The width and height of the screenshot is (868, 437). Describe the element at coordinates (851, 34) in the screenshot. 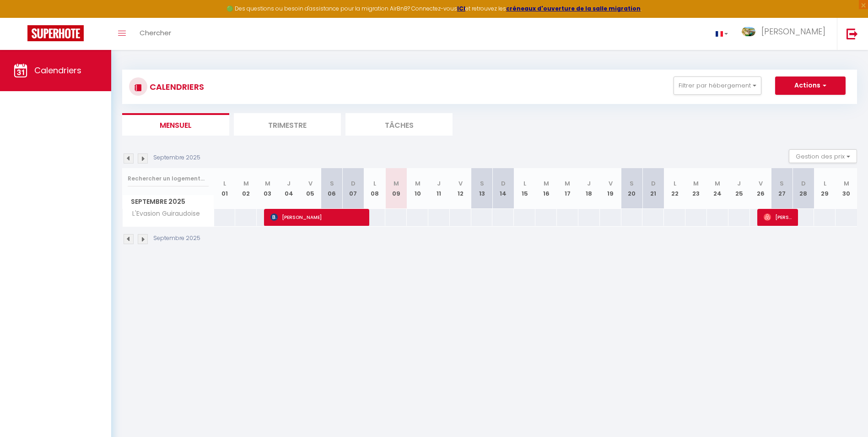

I see `img: logout` at that location.